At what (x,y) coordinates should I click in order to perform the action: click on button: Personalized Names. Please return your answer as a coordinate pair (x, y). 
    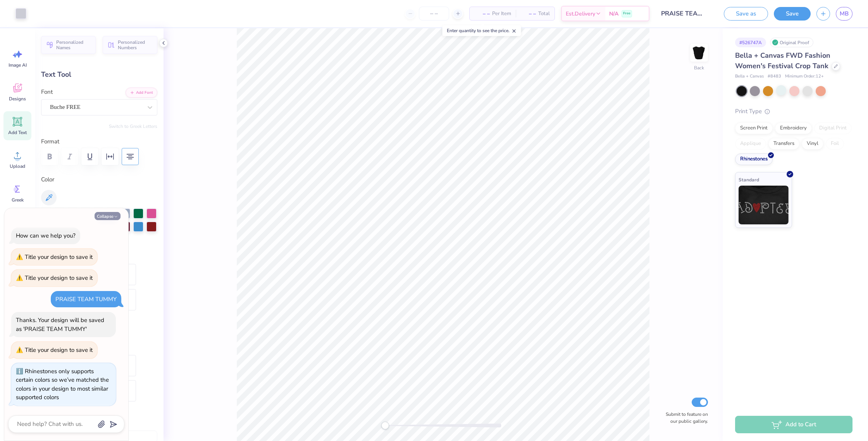
    Looking at the image, I should click on (68, 45).